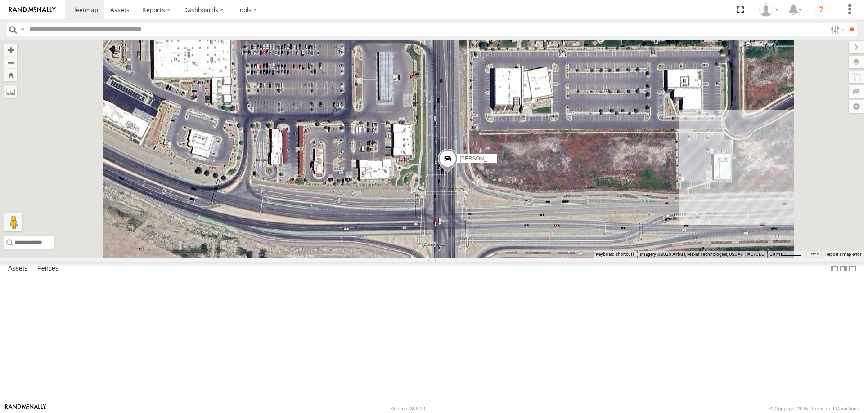 Image resolution: width=864 pixels, height=413 pixels. What do you see at coordinates (48, 269) in the screenshot?
I see `label: Fences` at bounding box center [48, 269].